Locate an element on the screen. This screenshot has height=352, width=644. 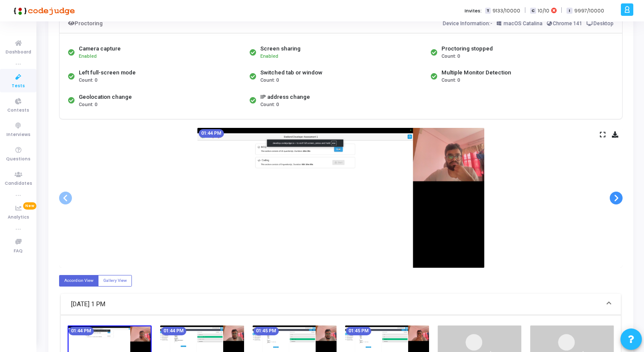
label: Gallery View is located at coordinates (115, 280).